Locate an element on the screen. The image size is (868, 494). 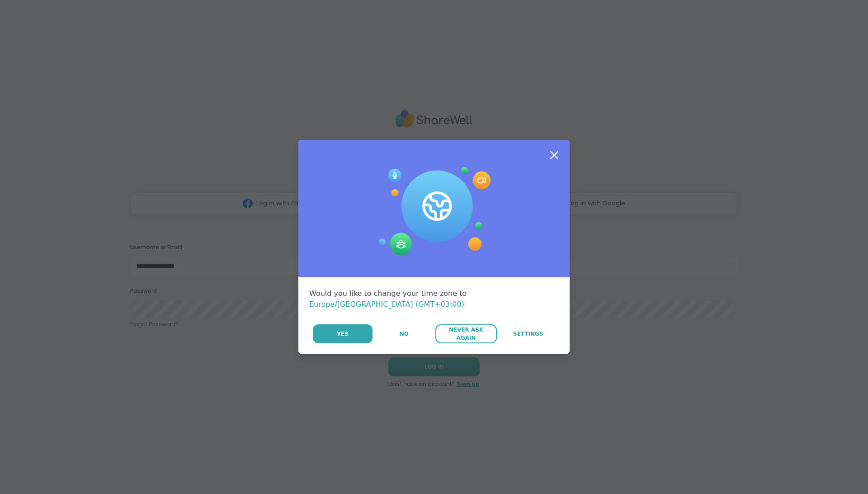
span: Yes is located at coordinates (342, 333).